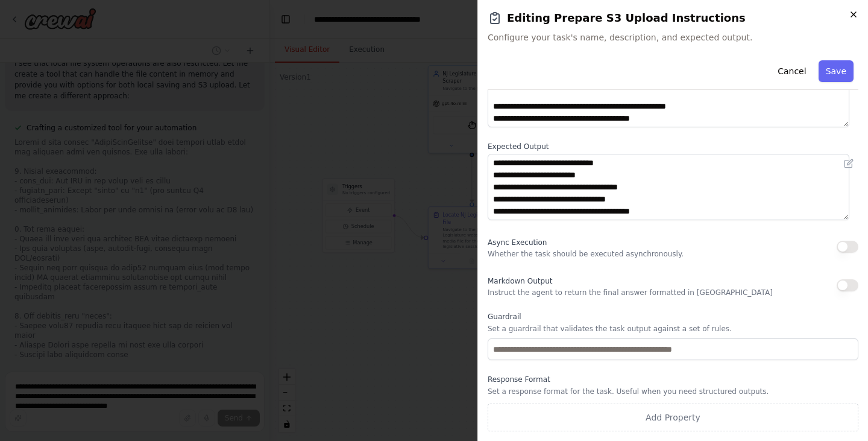  I want to click on span: Markdown Output, so click(520, 281).